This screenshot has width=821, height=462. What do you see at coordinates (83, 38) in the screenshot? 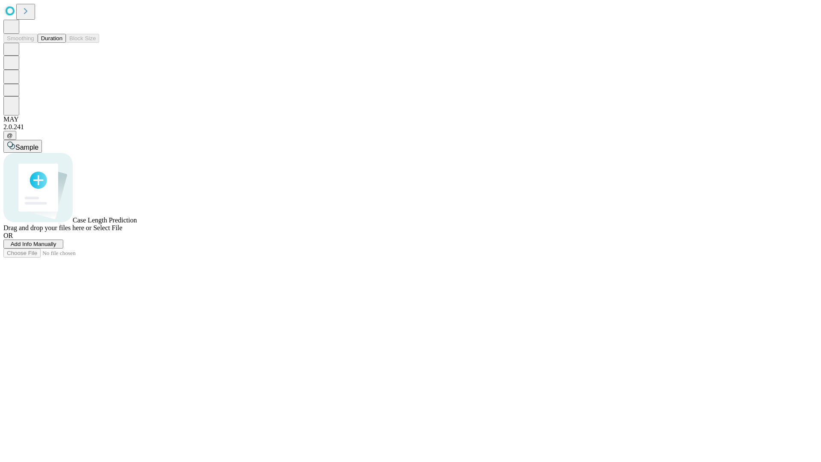
I see `button: Block Size` at bounding box center [83, 38].